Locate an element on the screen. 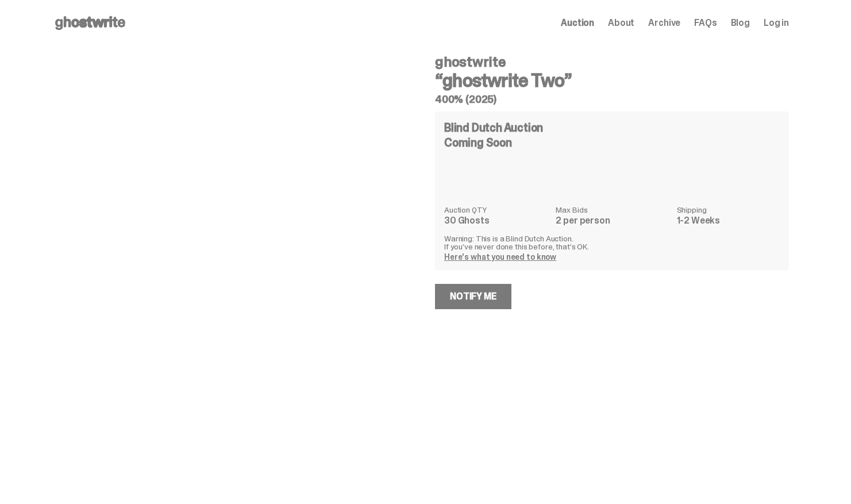 This screenshot has height=504, width=851. span: Log in is located at coordinates (777, 23).